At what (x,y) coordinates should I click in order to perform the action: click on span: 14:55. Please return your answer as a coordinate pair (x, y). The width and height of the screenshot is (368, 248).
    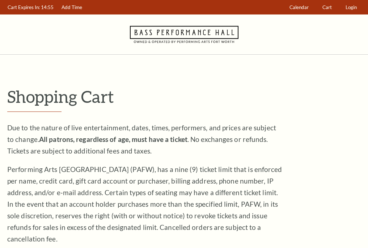
    Looking at the image, I should click on (47, 7).